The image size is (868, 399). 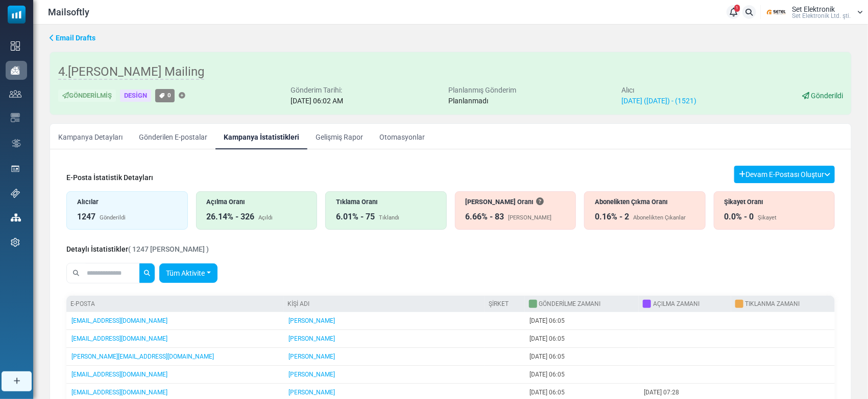 I want to click on span: 1, so click(x=737, y=8).